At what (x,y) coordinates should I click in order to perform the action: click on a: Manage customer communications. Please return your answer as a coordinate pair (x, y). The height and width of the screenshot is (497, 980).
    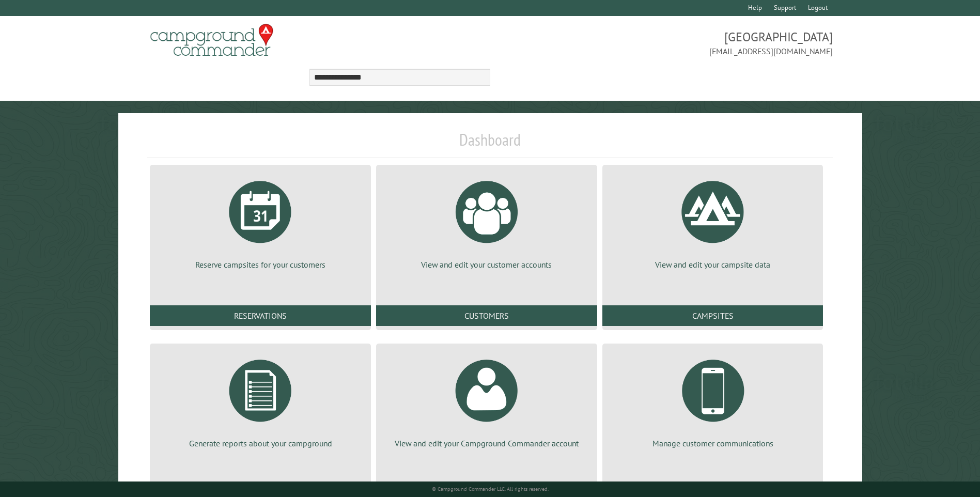
    Looking at the image, I should click on (713, 400).